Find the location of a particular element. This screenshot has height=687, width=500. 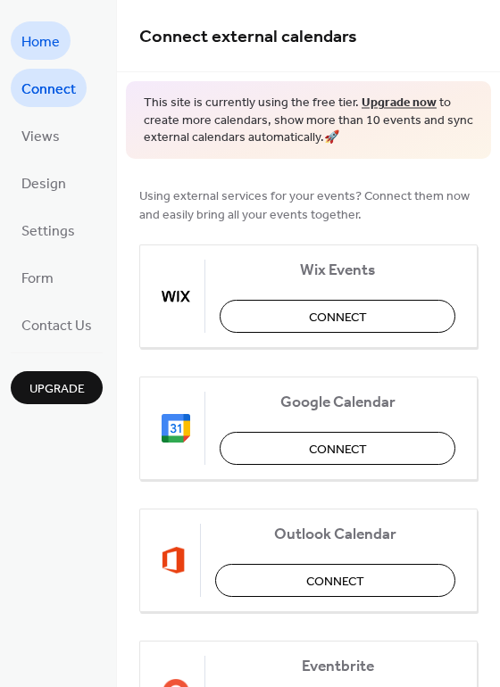

span: Home is located at coordinates (40, 42).